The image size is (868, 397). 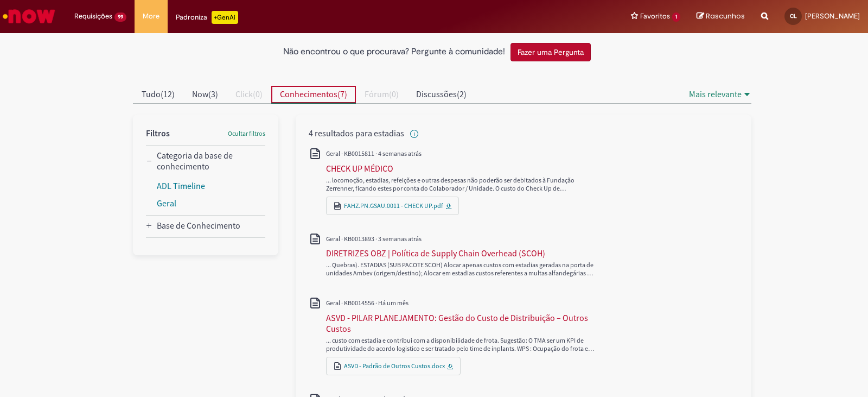 What do you see at coordinates (93, 16) in the screenshot?
I see `span: Requisições` at bounding box center [93, 16].